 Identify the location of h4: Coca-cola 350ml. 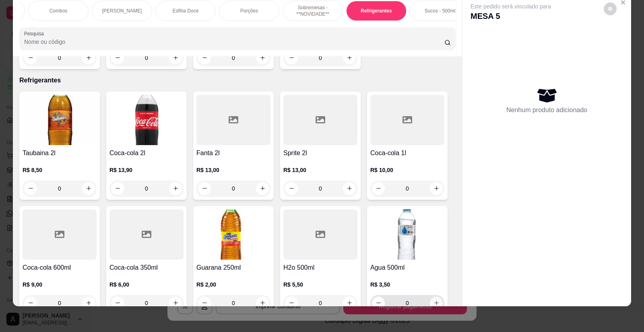
(147, 268).